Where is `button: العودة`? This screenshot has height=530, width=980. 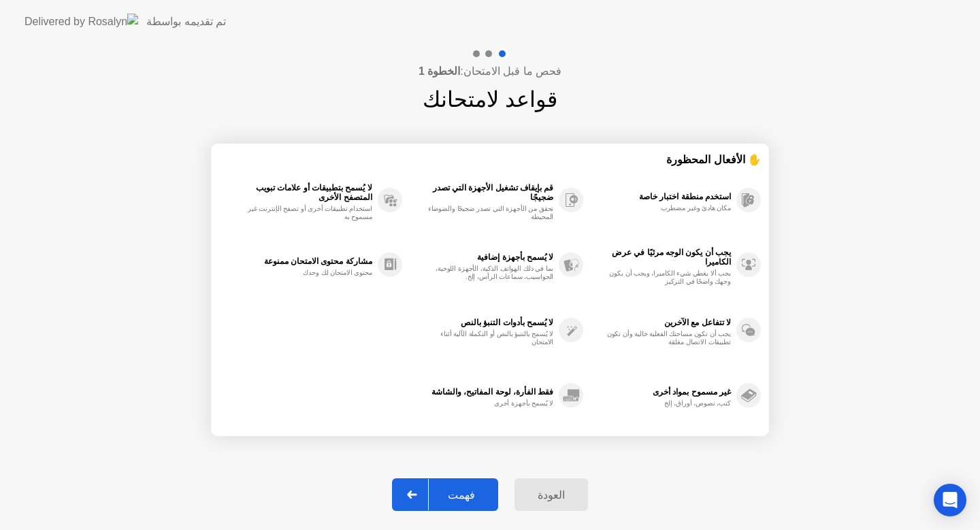
button: العودة is located at coordinates (552, 495).